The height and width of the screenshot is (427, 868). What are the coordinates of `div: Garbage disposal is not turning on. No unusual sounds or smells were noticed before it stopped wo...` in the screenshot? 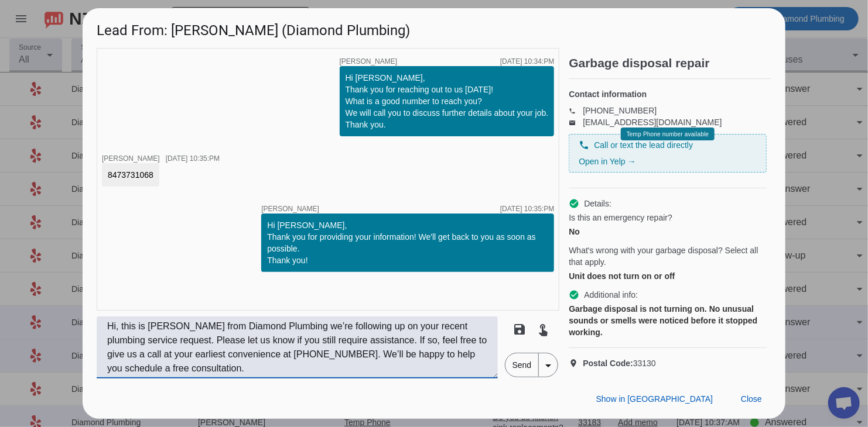 It's located at (668, 321).